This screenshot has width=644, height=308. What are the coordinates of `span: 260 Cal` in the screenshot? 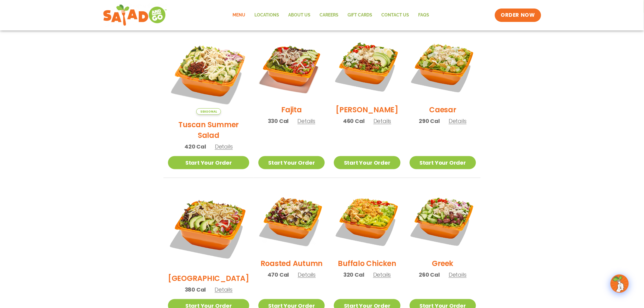 It's located at (429, 275).